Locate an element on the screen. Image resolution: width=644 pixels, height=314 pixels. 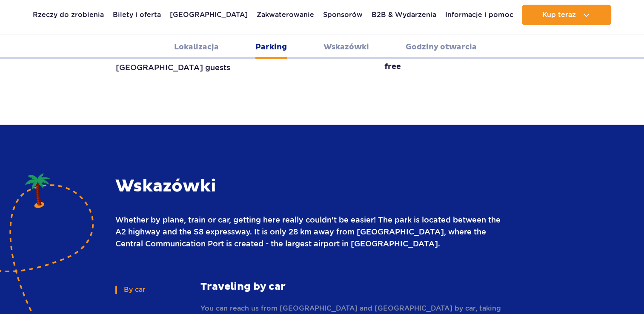
a: Godziny otwarcia is located at coordinates (441, 47).